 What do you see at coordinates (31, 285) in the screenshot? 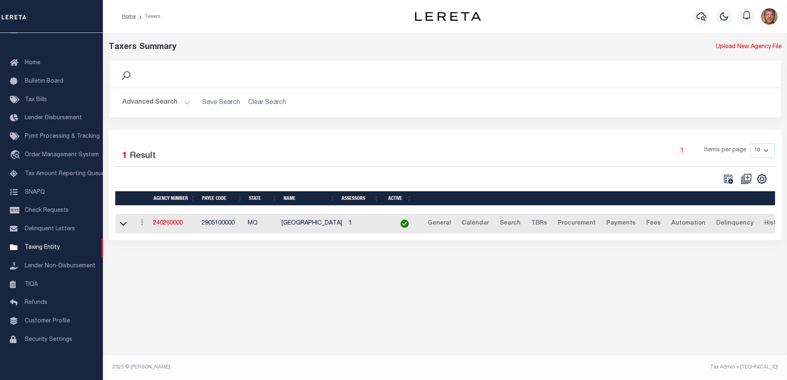
I see `span: TIQA` at bounding box center [31, 285].